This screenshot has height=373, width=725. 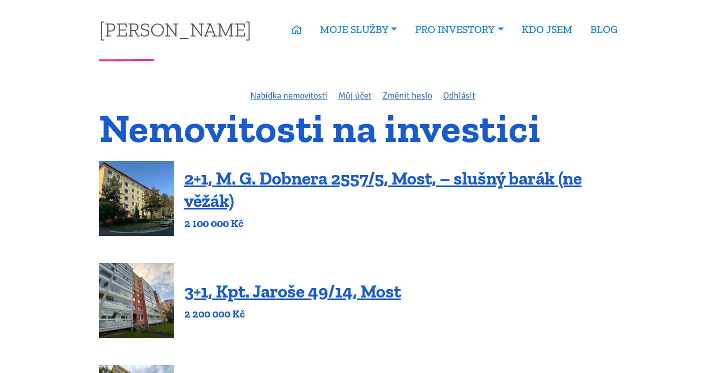 I want to click on p: 2 200 000 Kč, so click(x=292, y=314).